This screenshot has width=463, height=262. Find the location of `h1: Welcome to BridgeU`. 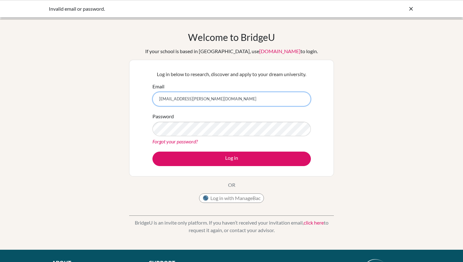

h1: Welcome to BridgeU is located at coordinates (231, 37).